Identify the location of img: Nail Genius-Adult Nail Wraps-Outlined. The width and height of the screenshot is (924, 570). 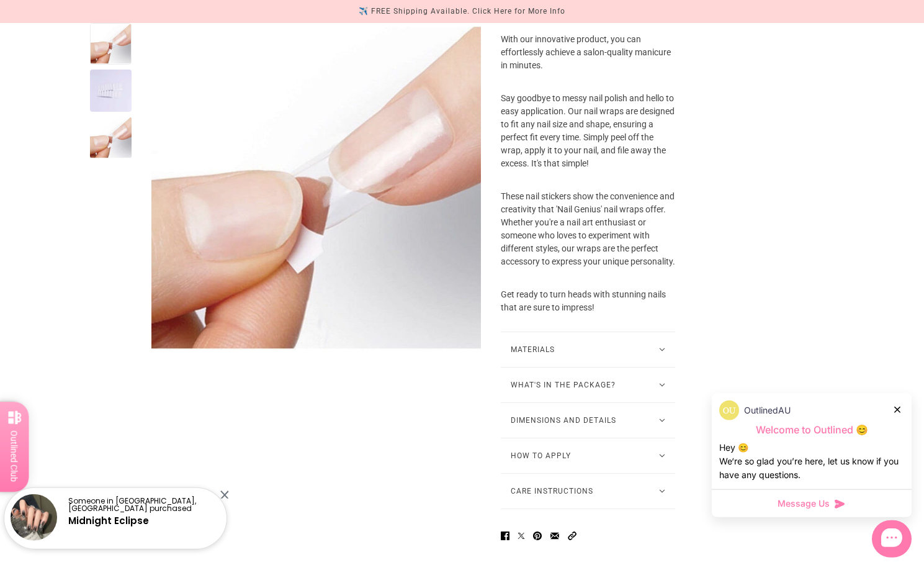
(315, 187).